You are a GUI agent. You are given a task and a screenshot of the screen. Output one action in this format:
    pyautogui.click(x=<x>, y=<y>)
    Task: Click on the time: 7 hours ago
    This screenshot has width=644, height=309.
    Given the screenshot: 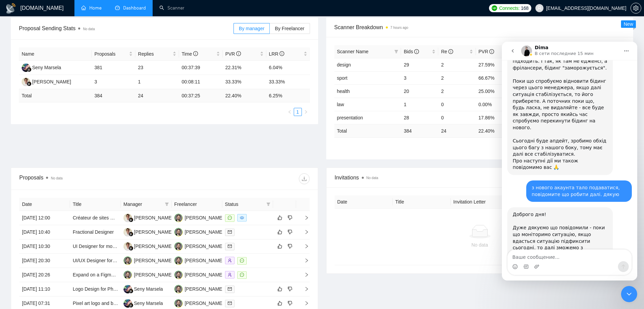 What is the action you would take?
    pyautogui.click(x=399, y=28)
    